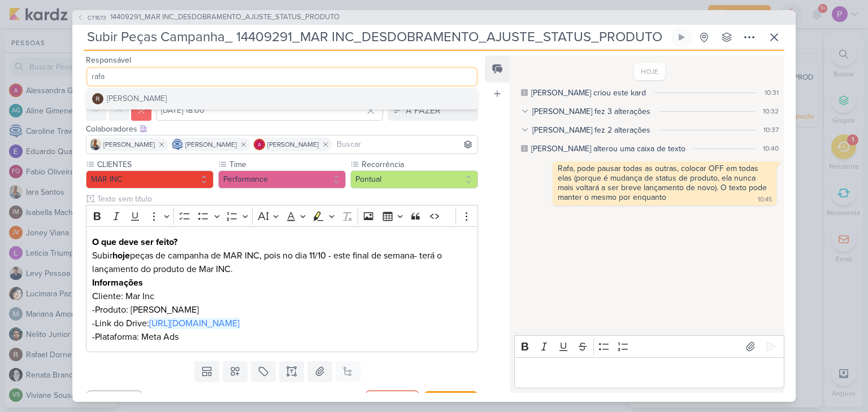  Describe the element at coordinates (433, 110) in the screenshot. I see `button: A FAZER` at that location.